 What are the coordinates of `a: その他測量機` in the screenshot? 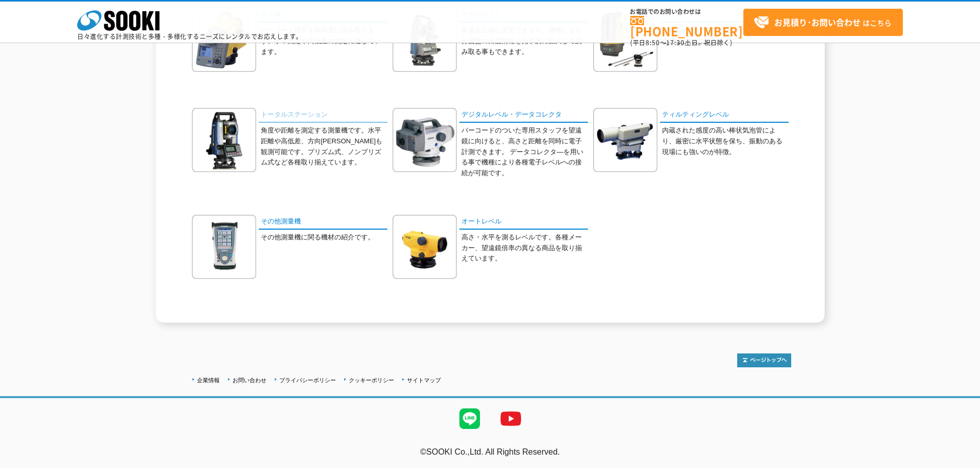 It's located at (323, 222).